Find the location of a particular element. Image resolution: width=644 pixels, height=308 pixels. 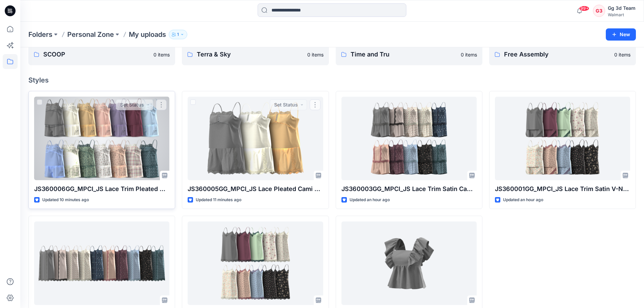

p: Terra & Sky is located at coordinates (250, 54).